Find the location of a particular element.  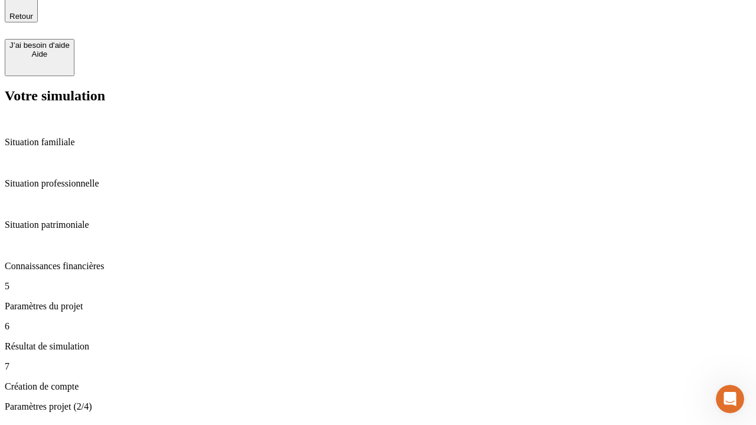

p: 7 is located at coordinates (378, 367).